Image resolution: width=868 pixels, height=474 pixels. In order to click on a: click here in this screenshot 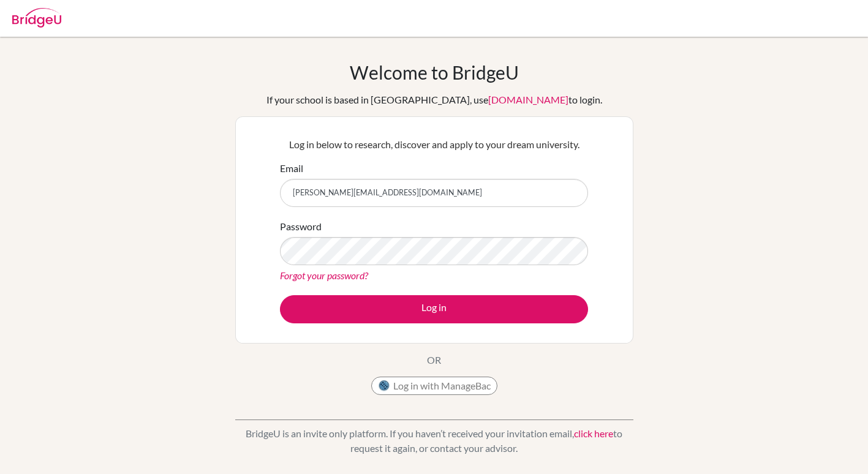, I will do `click(594, 432)`.